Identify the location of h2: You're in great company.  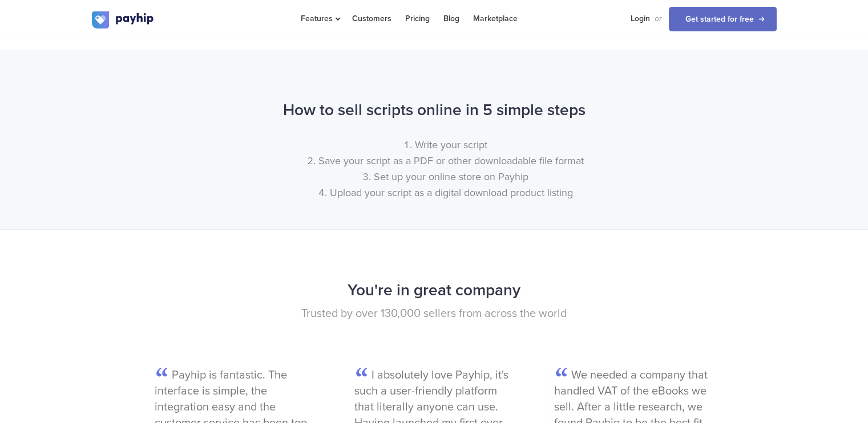
(434, 290).